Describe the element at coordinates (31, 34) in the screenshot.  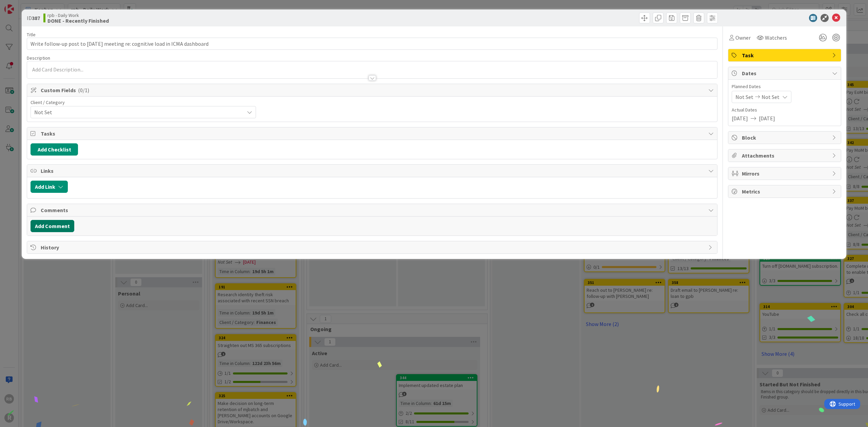
I see `label: Title` at that location.